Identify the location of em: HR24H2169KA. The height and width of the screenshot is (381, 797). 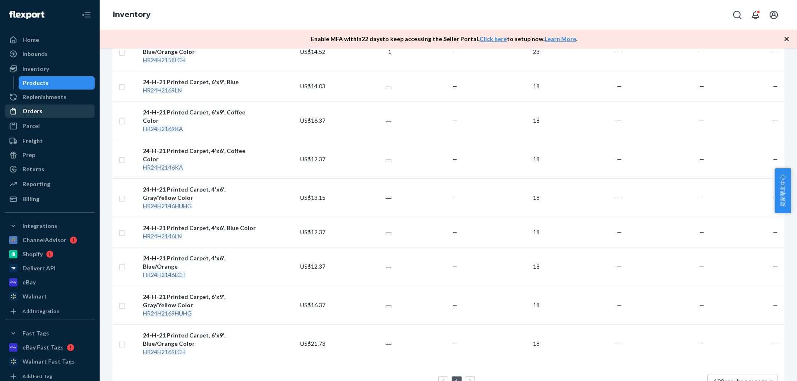
(163, 129).